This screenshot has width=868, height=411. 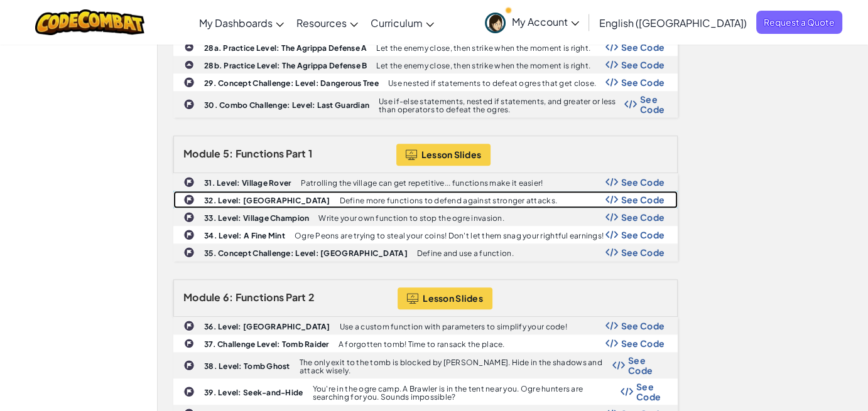 I want to click on a: Curriculum, so click(x=402, y=23).